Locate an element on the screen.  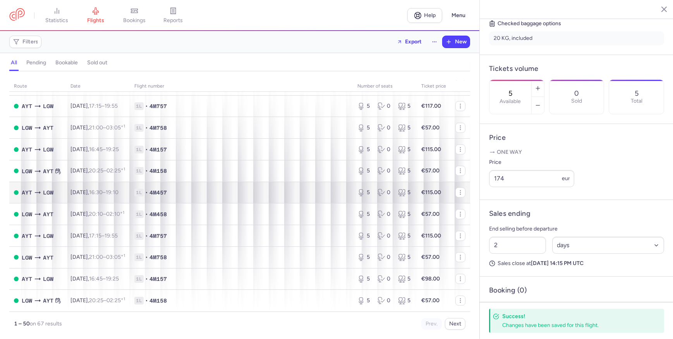
a: statistics is located at coordinates (57, 15).